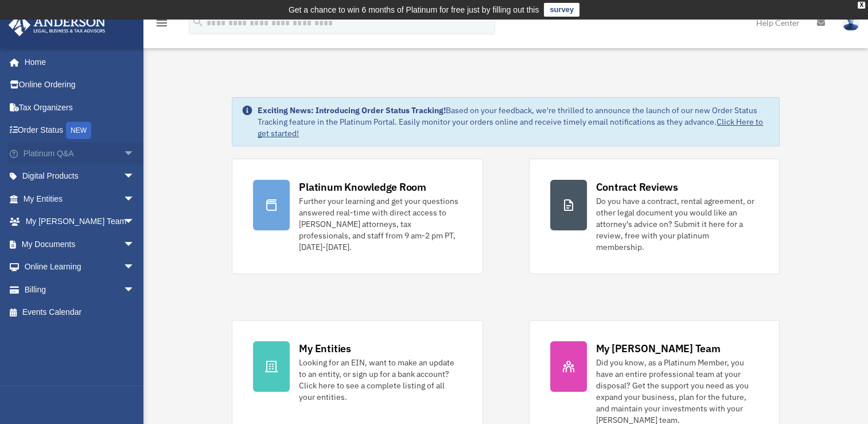  I want to click on div: My Entities, so click(325, 348).